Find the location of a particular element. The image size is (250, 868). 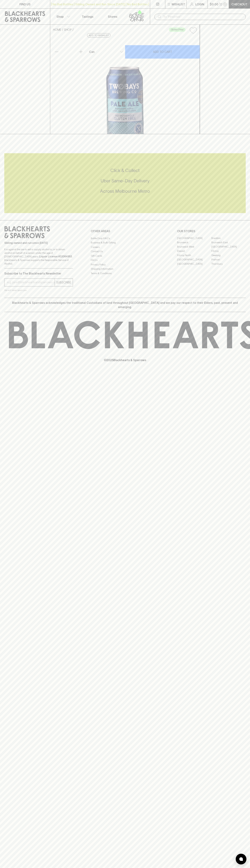

p: Shop is located at coordinates (60, 17).